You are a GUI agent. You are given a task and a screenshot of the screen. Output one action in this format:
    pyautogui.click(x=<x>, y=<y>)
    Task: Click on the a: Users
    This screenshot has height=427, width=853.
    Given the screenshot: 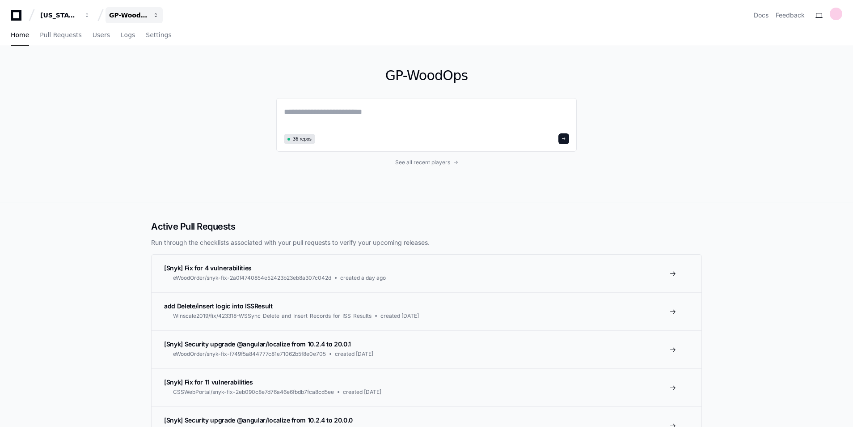 What is the action you would take?
    pyautogui.click(x=101, y=35)
    